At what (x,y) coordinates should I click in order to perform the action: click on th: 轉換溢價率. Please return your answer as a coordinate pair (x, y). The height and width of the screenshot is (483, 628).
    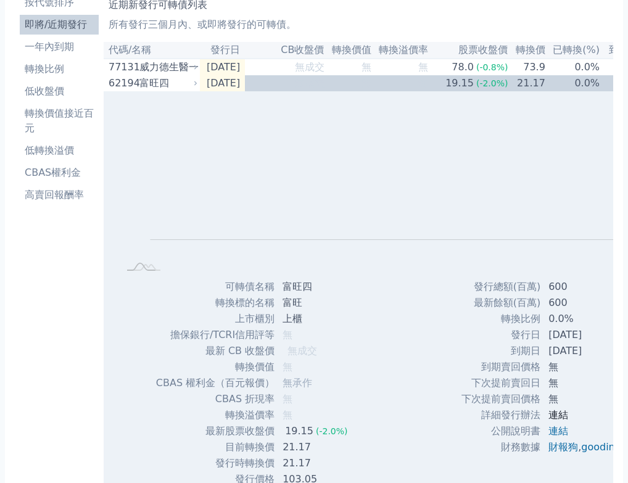
    Looking at the image, I should click on (401, 50).